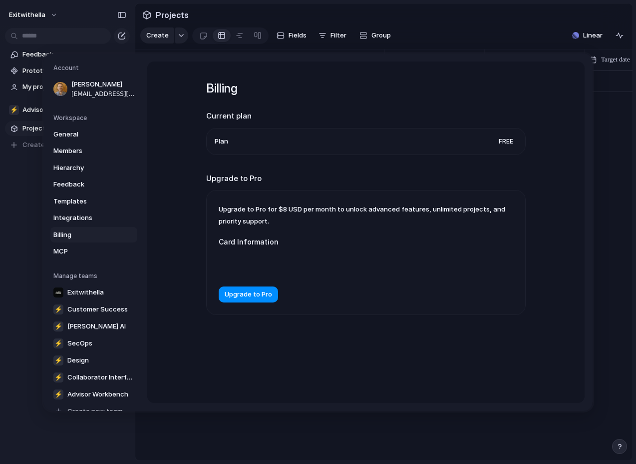 The width and height of the screenshot is (636, 464). What do you see at coordinates (248, 294) in the screenshot?
I see `span: Upgrade to Pro` at bounding box center [248, 294].